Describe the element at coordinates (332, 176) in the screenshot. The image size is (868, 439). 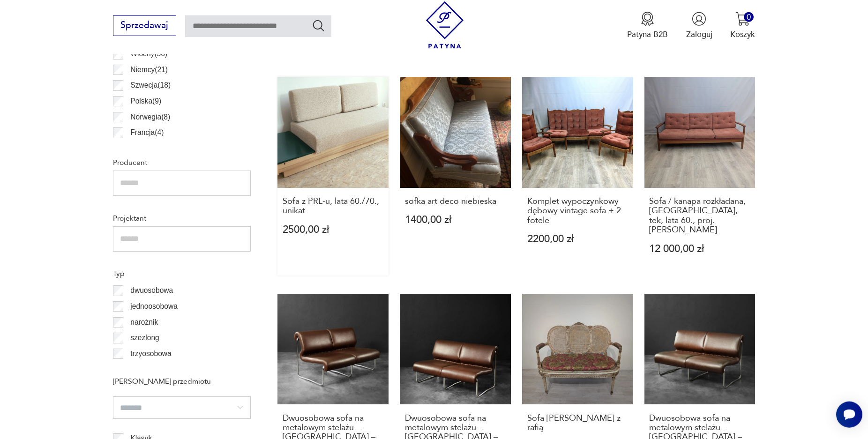
I see `a: Sofa z PRL-u, lata 60./70., unikatSofa z PRL-u, lata 60./70., unikat2500,00 zł` at that location.